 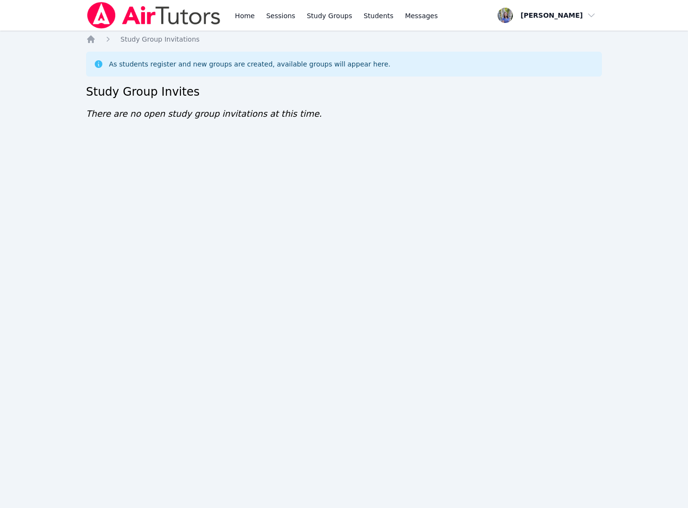 I want to click on a: Study Group Invitations, so click(x=160, y=39).